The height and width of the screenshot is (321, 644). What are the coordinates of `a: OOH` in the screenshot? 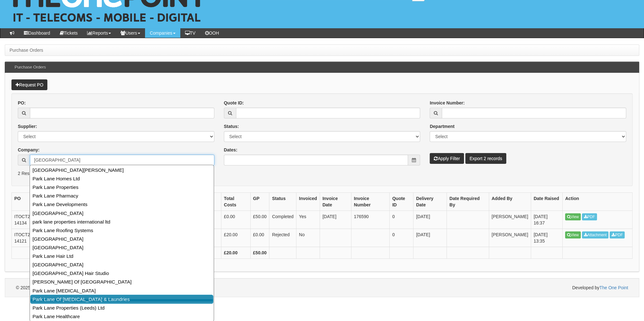 It's located at (212, 33).